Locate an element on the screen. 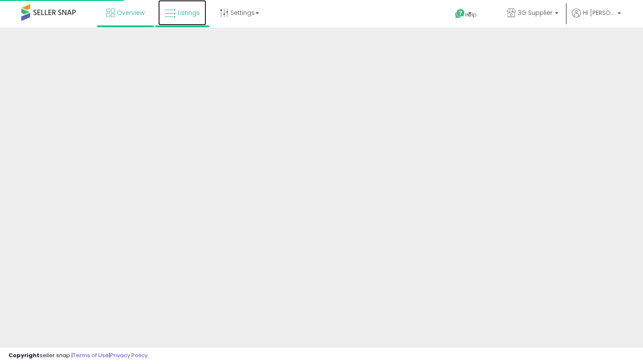  span: 3G Supplier is located at coordinates (535, 13).